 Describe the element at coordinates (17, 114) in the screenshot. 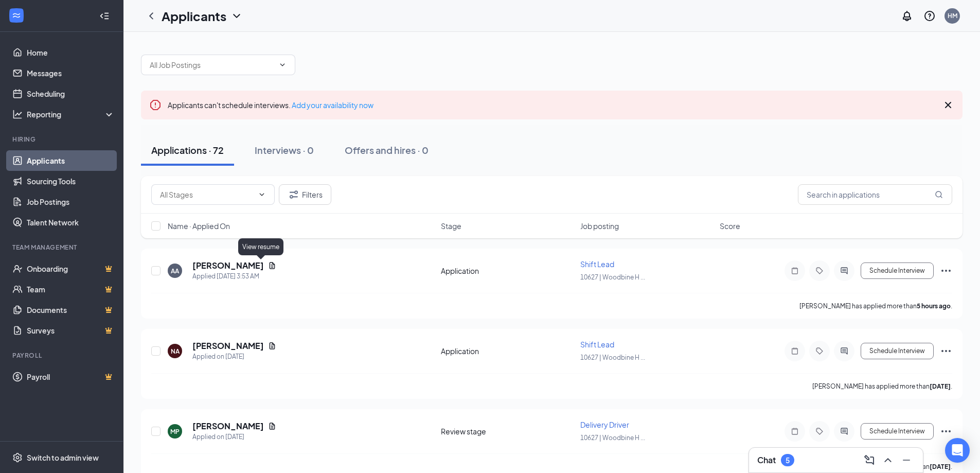

I see `svg: Analysis` at that location.